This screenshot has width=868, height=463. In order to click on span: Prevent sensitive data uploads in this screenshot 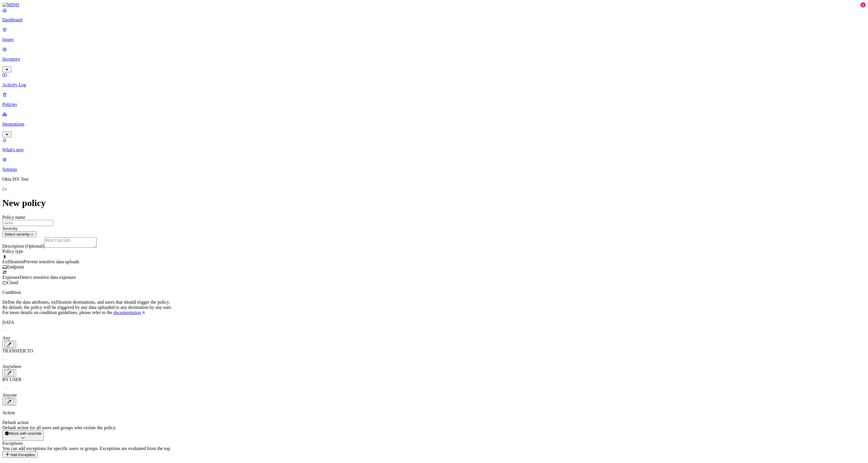, I will do `click(51, 262)`.